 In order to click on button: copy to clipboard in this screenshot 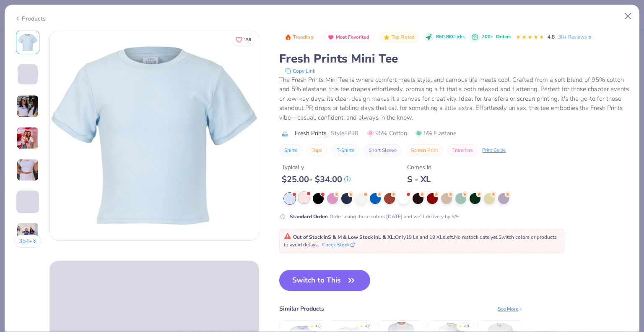, I will do `click(300, 71)`.